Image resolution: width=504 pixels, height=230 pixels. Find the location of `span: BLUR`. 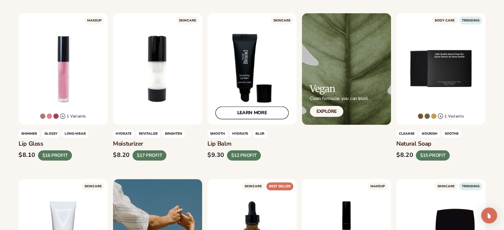

span: BLUR is located at coordinates (260, 134).